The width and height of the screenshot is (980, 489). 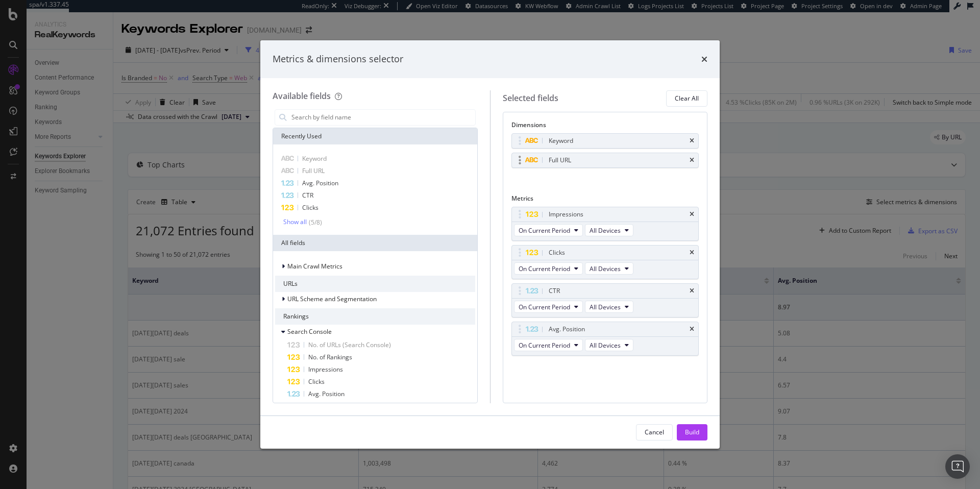 What do you see at coordinates (375, 284) in the screenshot?
I see `div: URLs` at bounding box center [375, 284].